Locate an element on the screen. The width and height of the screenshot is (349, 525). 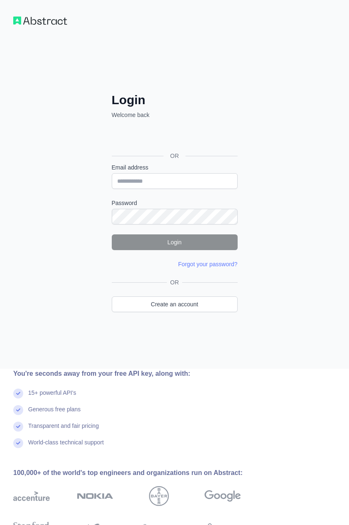
div: Generous free plans is located at coordinates (54, 414).